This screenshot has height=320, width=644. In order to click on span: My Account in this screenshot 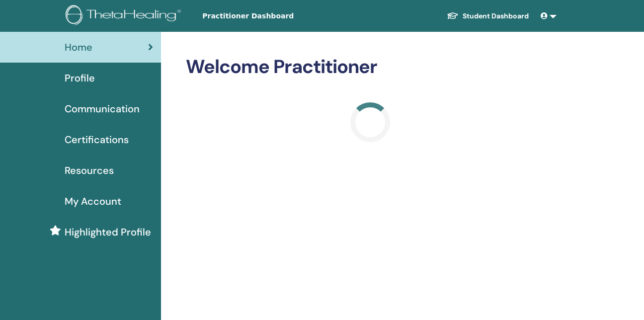, I will do `click(93, 201)`.